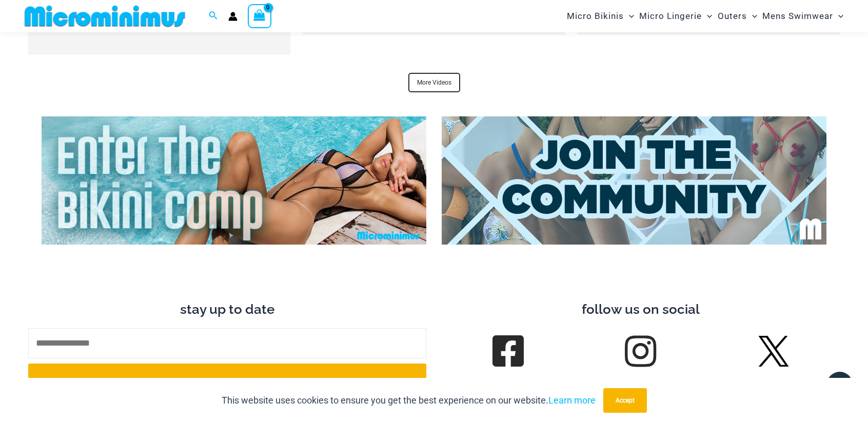 The image size is (868, 423). What do you see at coordinates (773, 351) in the screenshot?
I see `img: Twitter X Logo 42562` at bounding box center [773, 351].